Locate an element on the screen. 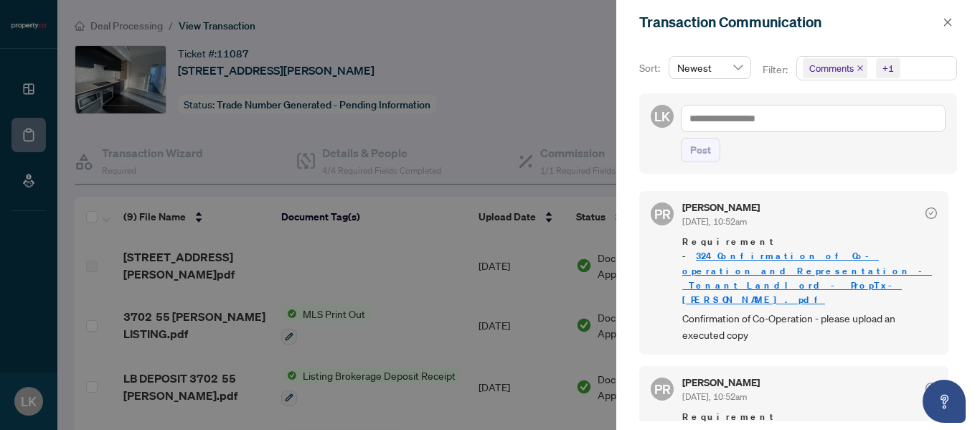  span: Confirmation of Co-Operation - please upload an executed copy is located at coordinates (809, 326).